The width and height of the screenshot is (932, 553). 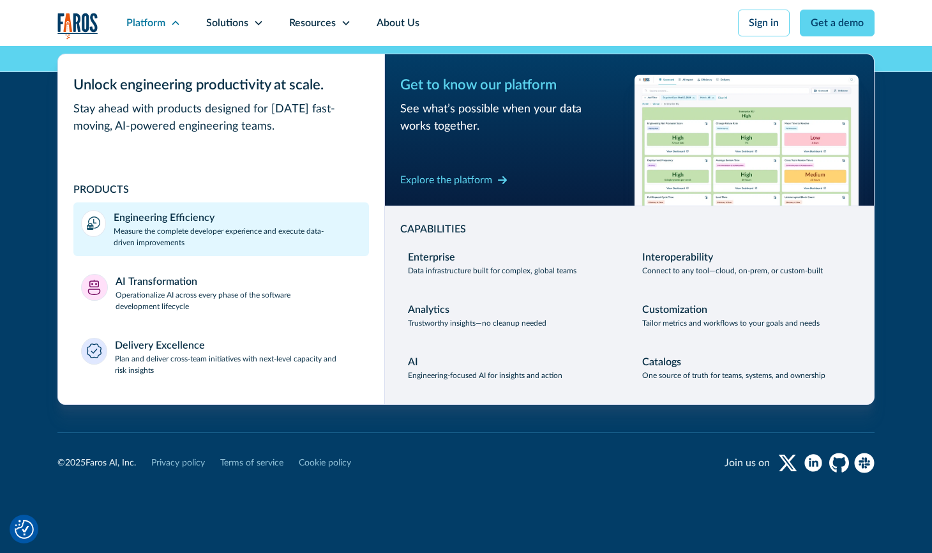 What do you see at coordinates (428, 310) in the screenshot?
I see `div: Analytics` at bounding box center [428, 310].